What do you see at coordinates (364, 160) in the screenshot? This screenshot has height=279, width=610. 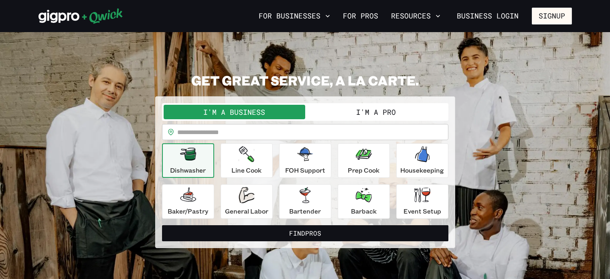 I see `button: Prep Cook` at bounding box center [364, 160].